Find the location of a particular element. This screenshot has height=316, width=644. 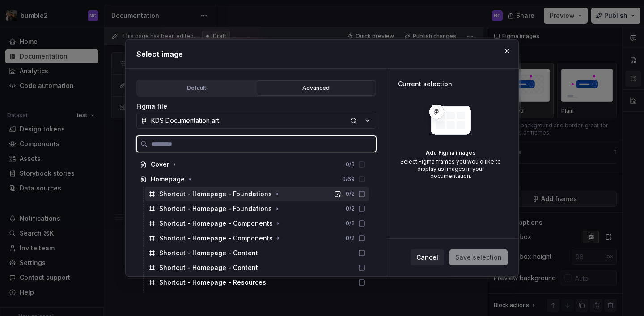

span: Cancel is located at coordinates (427, 258).